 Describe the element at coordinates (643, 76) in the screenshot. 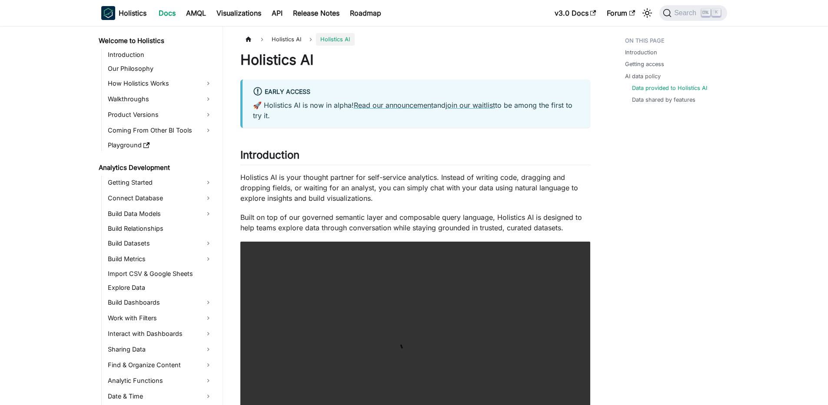

I see `a: AI data policy` at that location.